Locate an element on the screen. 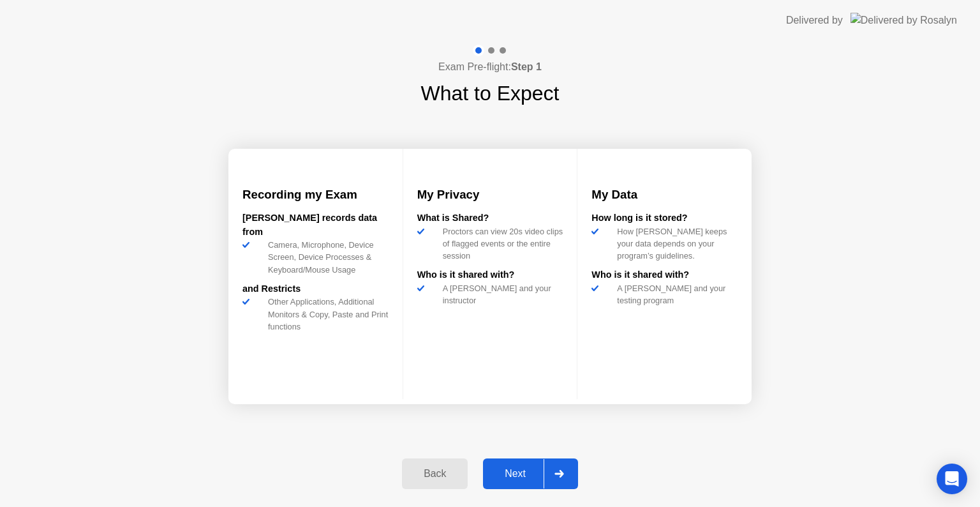  div: Open Intercom Messenger is located at coordinates (952, 479).